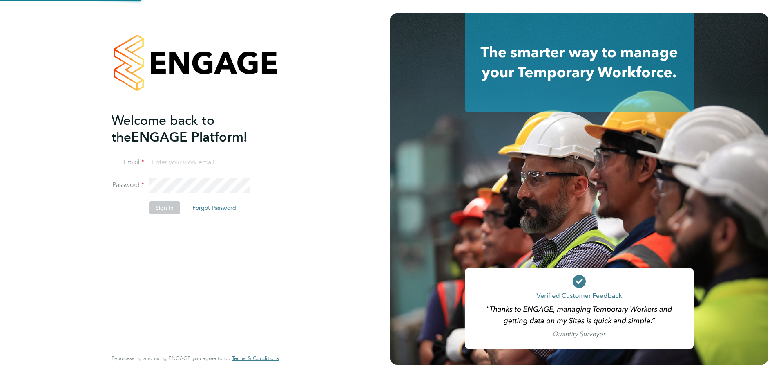  I want to click on button: Sign In, so click(165, 208).